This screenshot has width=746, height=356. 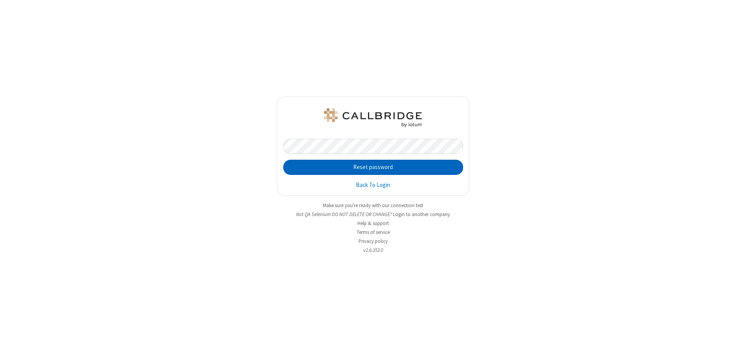 I want to click on a: Back To Login, so click(x=373, y=185).